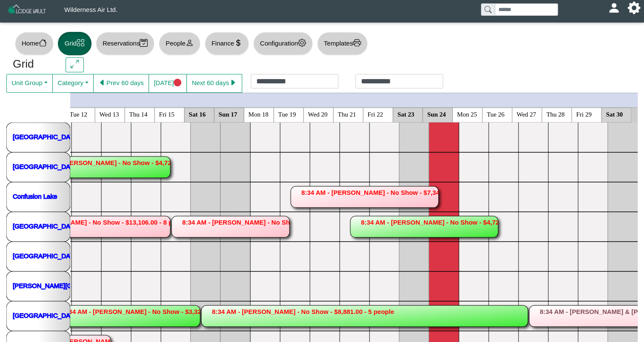  I want to click on button: Next 60 dayscaret right fill, so click(214, 83).